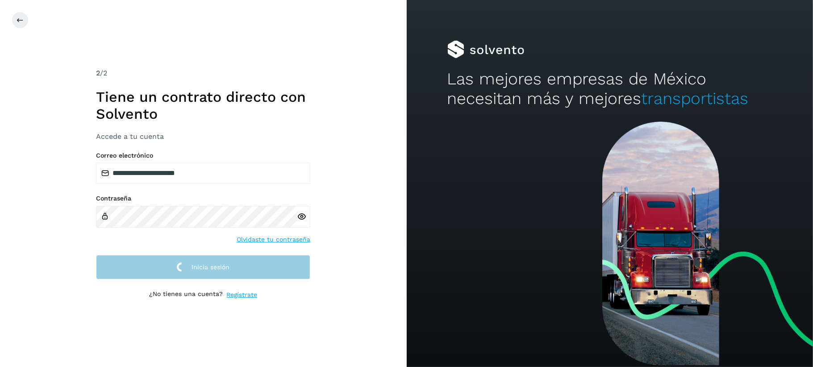 The width and height of the screenshot is (813, 367). I want to click on div: /2, so click(203, 73).